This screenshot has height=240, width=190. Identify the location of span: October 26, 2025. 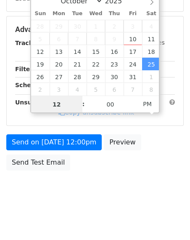
(40, 76).